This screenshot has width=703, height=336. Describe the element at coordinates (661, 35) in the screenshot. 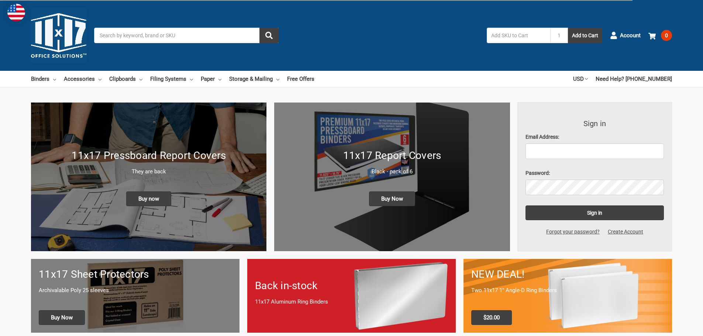

I see `a: 0` at that location.